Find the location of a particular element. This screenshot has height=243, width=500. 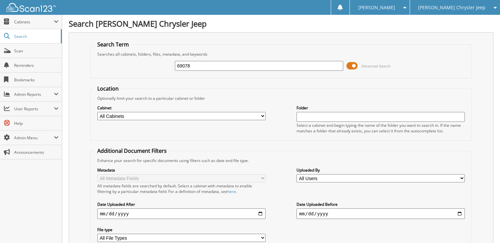

legend: Location is located at coordinates (108, 88).